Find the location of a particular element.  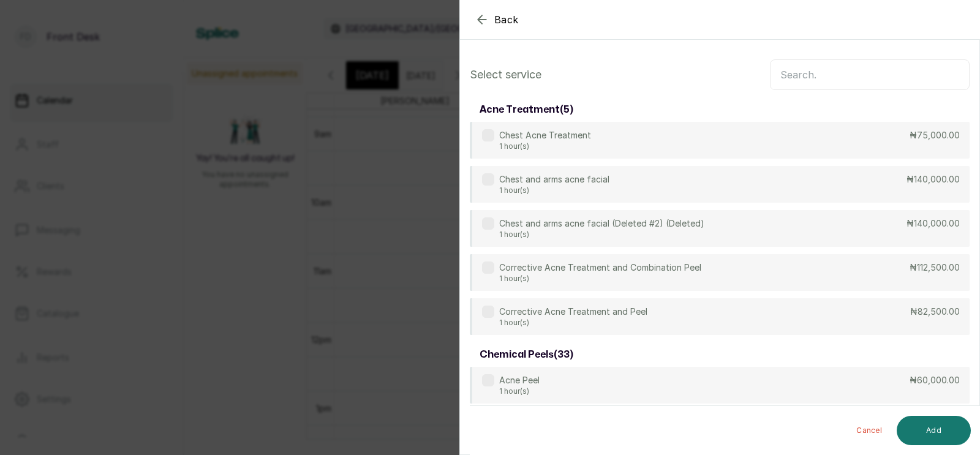

span: Back is located at coordinates (507, 20).